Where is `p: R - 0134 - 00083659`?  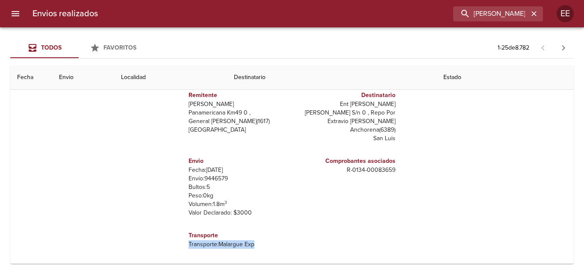 p: R - 0134 - 00083659 is located at coordinates (345, 170).